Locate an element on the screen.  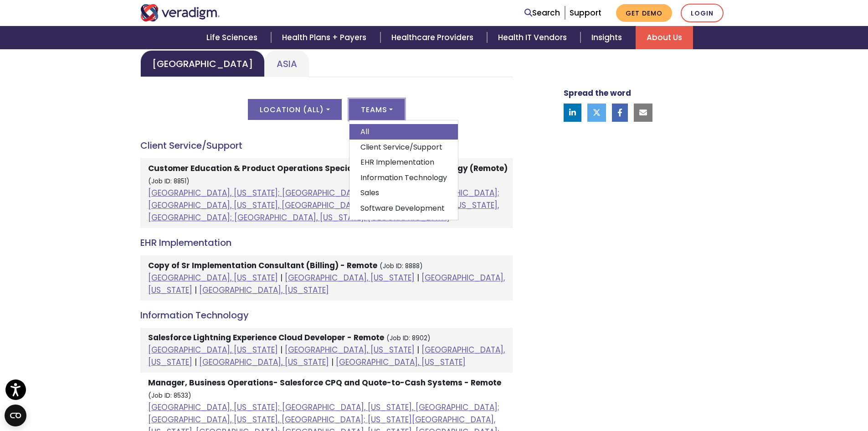
a: Insights is located at coordinates (608, 37).